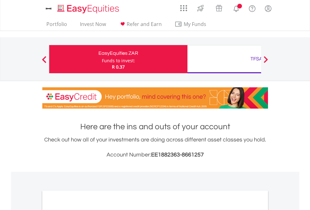 This screenshot has width=310, height=210. What do you see at coordinates (268, 8) in the screenshot?
I see `a: My Profile` at bounding box center [268, 8].